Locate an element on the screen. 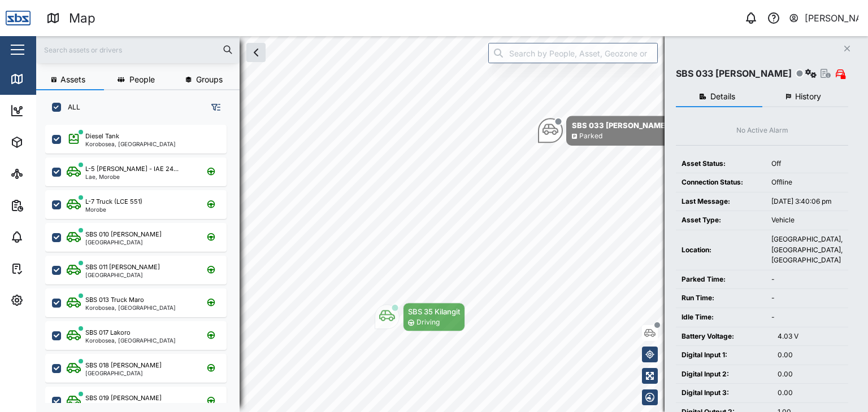 The width and height of the screenshot is (868, 412). div: Digital Input 2: is located at coordinates (724, 374).